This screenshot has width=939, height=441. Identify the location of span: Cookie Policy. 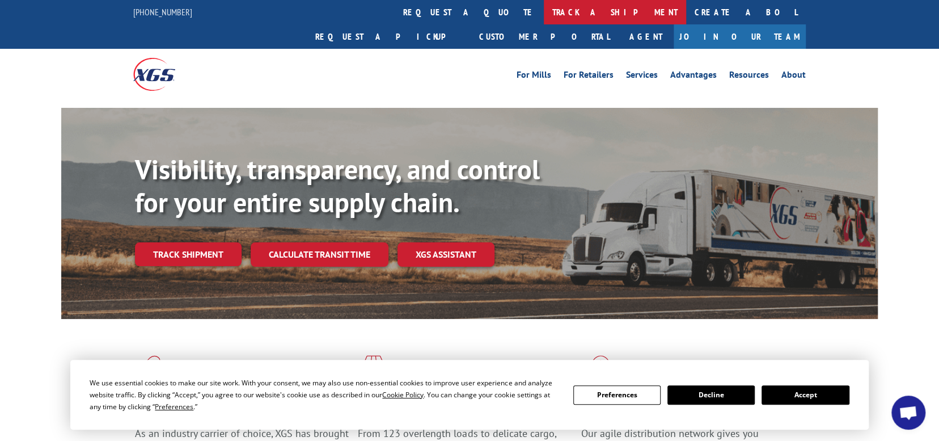
(403, 394).